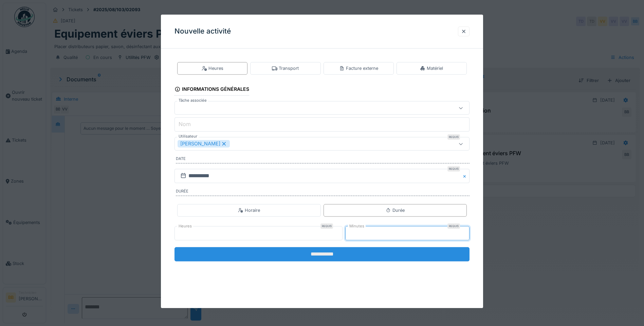  Describe the element at coordinates (322, 192) in the screenshot. I see `label: Durée` at that location.